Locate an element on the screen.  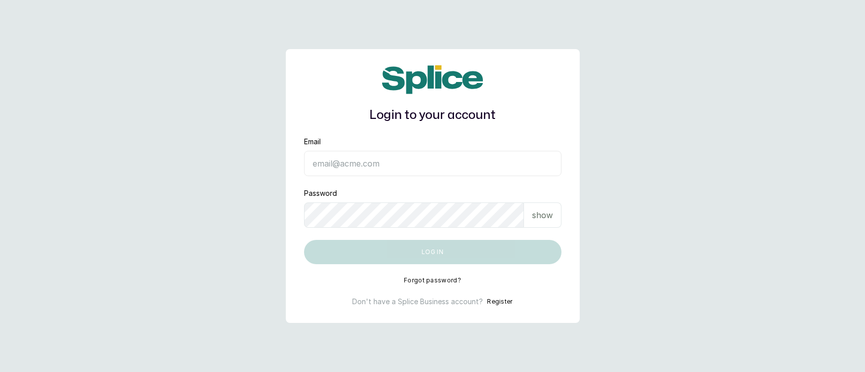
input: email@acme.com is located at coordinates (433, 164).